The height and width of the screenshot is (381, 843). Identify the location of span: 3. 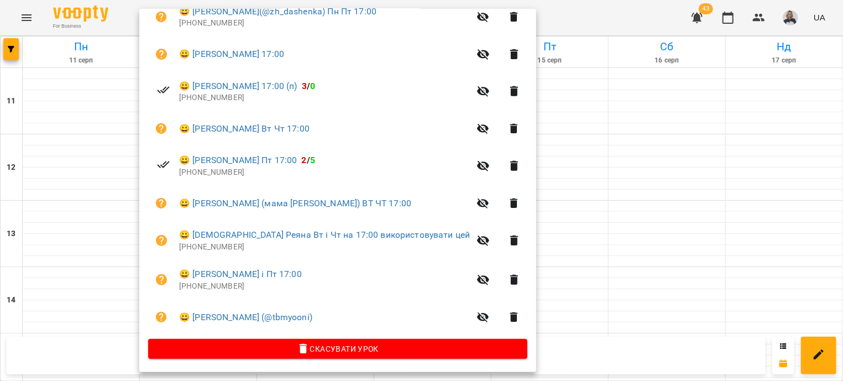
(304, 86).